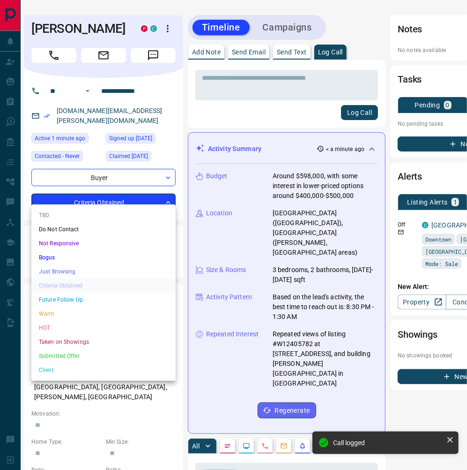 The image size is (467, 470). Describe the element at coordinates (104, 342) in the screenshot. I see `li: Taken on Showings` at that location.